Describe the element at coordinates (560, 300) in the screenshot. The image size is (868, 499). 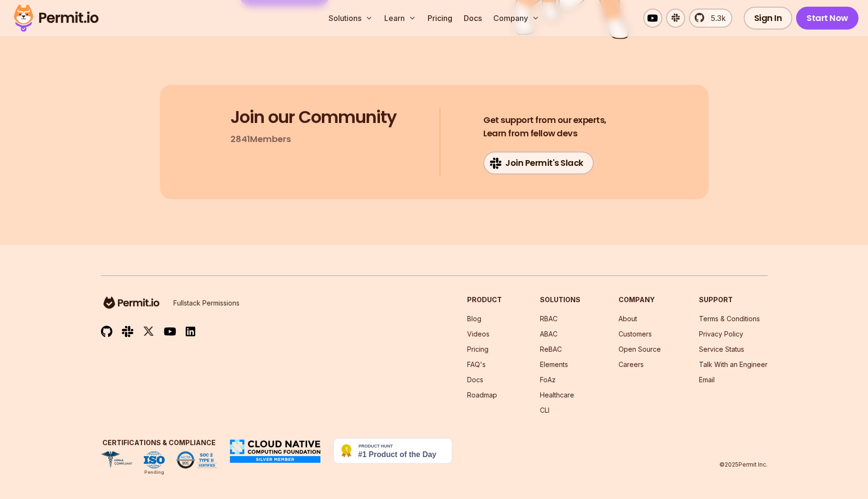
I see `h3: Solutions` at that location.